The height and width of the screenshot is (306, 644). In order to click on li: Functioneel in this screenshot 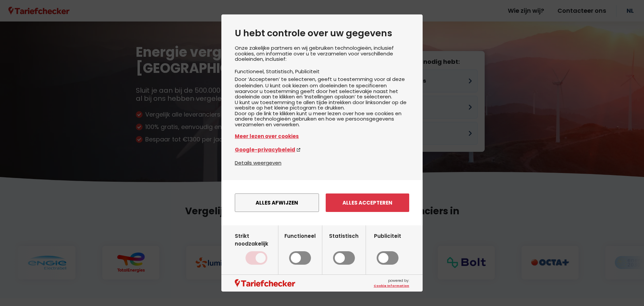, I will do `click(250, 71)`.